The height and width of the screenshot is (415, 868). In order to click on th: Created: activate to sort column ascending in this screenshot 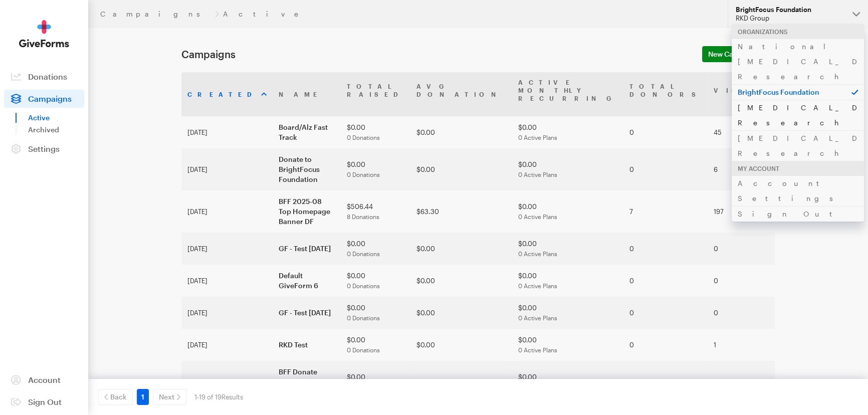, I will do `click(227, 94)`.